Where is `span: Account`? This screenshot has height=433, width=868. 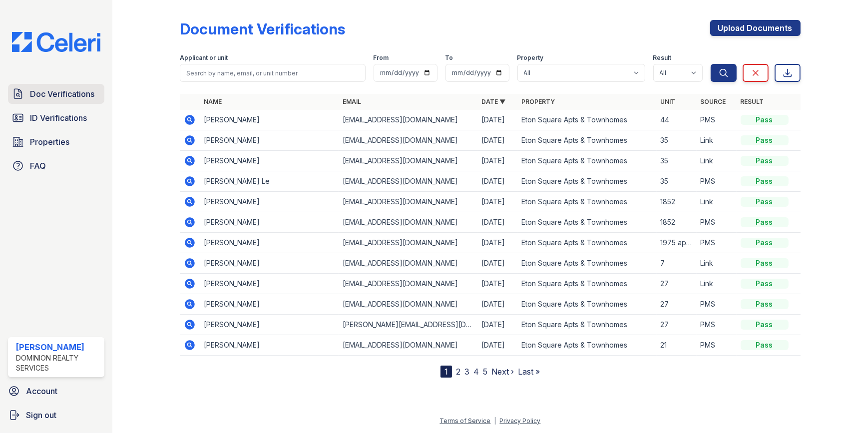 span: Account is located at coordinates (42, 391).